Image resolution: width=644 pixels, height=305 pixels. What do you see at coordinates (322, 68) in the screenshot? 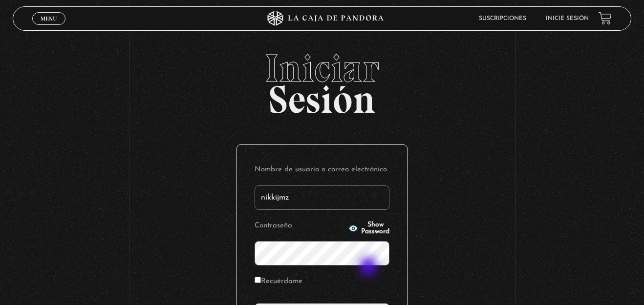
I see `span: Iniciar` at bounding box center [322, 68].